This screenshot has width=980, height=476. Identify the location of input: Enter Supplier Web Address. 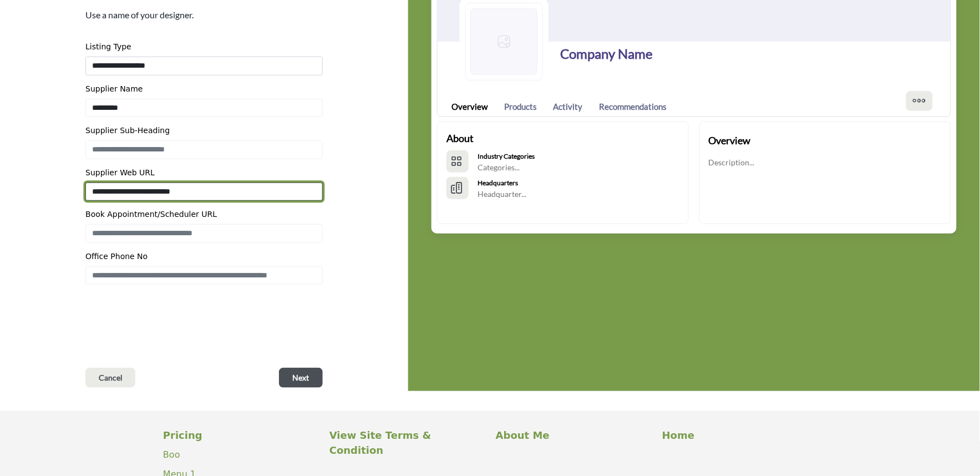
(204, 192).